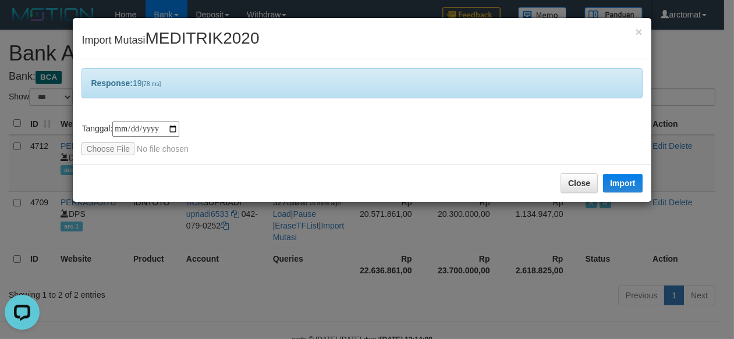 This screenshot has width=734, height=339. What do you see at coordinates (151, 84) in the screenshot?
I see `span: [78 ms]` at bounding box center [151, 84].